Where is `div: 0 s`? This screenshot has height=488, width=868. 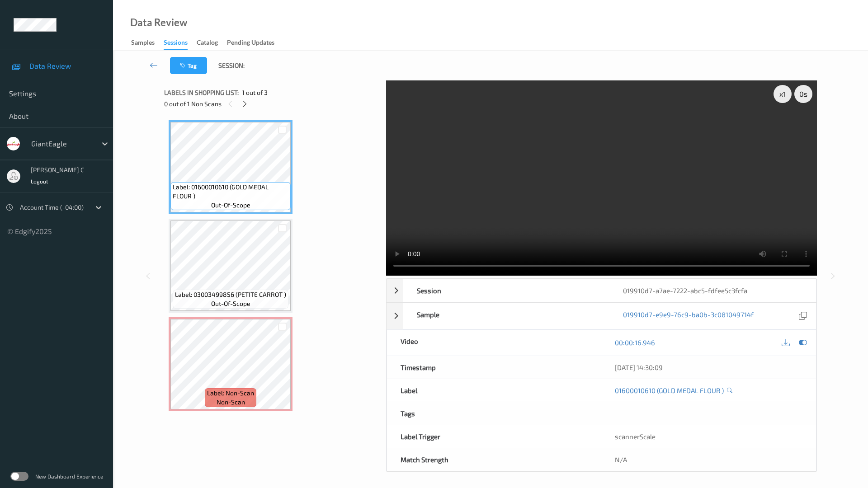
div: 0 s is located at coordinates (803, 94).